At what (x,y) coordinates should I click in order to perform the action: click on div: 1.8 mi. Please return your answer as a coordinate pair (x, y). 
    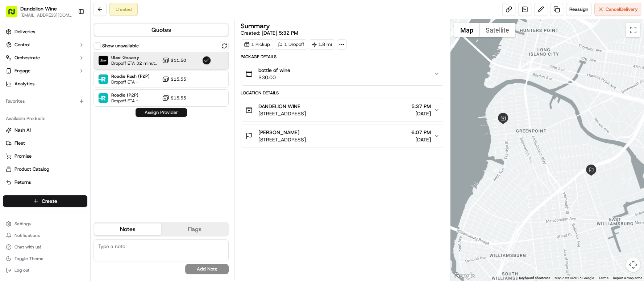
    Looking at the image, I should click on (322, 44).